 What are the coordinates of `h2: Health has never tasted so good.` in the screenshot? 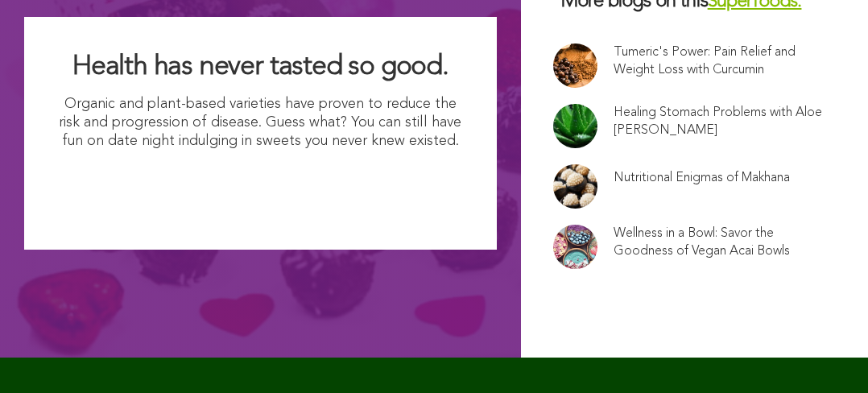 It's located at (260, 67).